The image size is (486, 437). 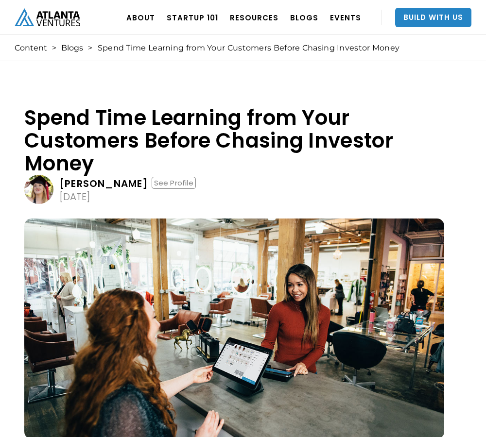 What do you see at coordinates (249, 48) in the screenshot?
I see `div: Spend Time Learning from Your Customers Before Chasing Investor Money` at bounding box center [249, 48].